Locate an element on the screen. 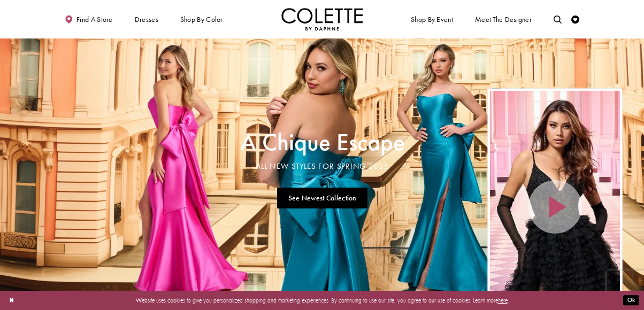  p: Website uses cookies to give you personalized shopping and marketing experiences. By continuing t... is located at coordinates (322, 301).